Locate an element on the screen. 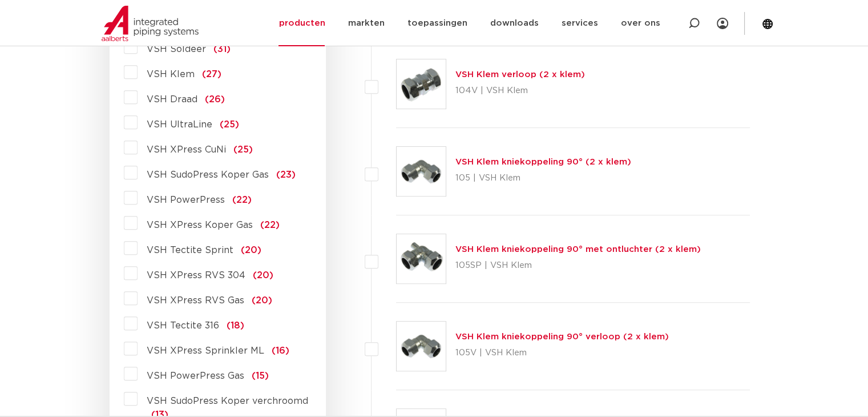  a: VSH Klem verloop (2 x klem) is located at coordinates (520, 74).